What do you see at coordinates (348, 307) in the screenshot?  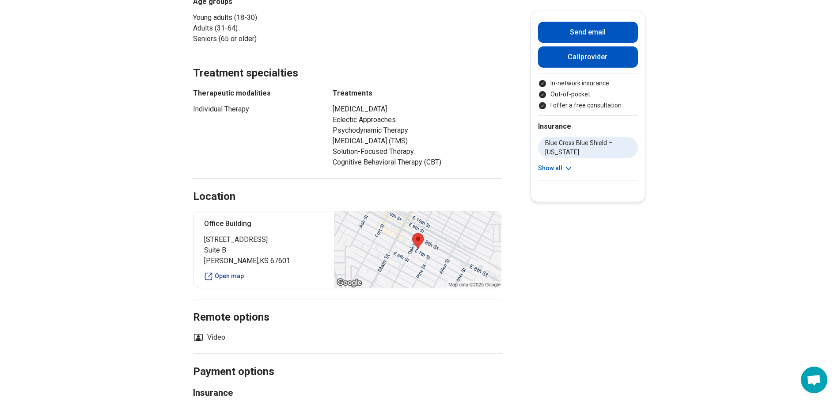 I see `h2: Remote options` at bounding box center [348, 307].